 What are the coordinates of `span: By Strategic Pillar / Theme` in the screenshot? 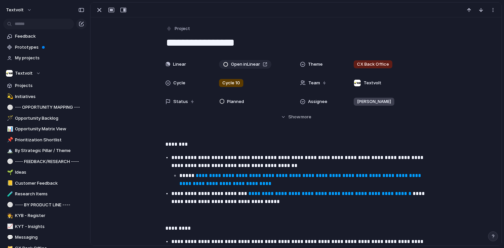 It's located at (50, 151).